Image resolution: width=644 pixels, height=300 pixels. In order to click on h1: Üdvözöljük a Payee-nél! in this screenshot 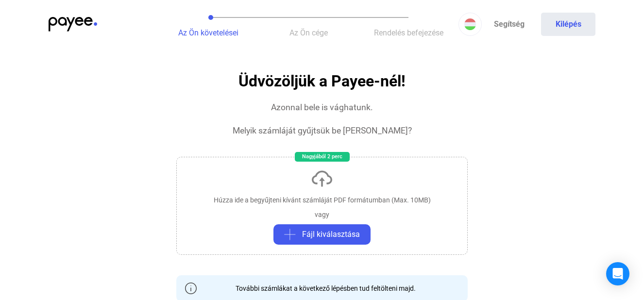, I will do `click(322, 81)`.